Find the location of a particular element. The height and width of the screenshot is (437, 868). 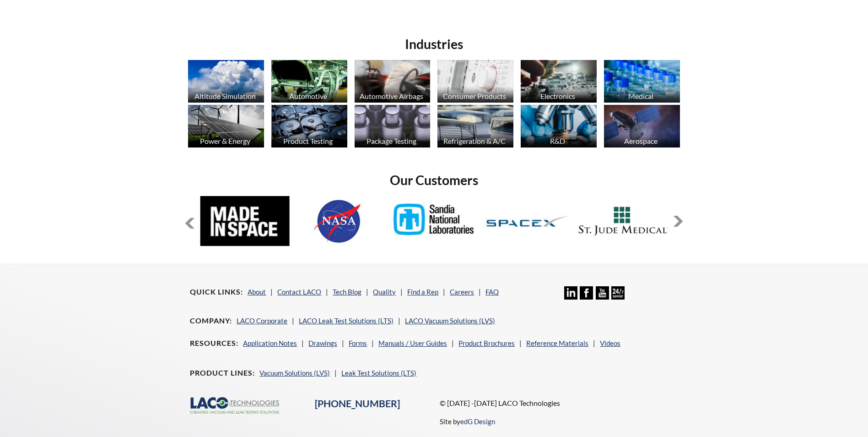

div: Automotive Airbags is located at coordinates (391, 96).